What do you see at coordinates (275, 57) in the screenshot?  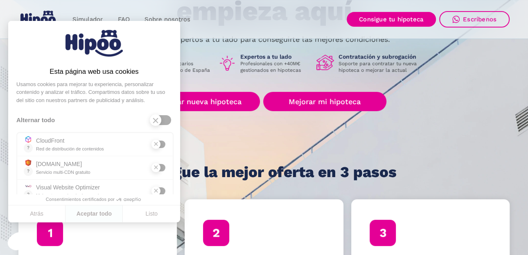 I see `h1: Expertos a tu lado` at bounding box center [275, 57].